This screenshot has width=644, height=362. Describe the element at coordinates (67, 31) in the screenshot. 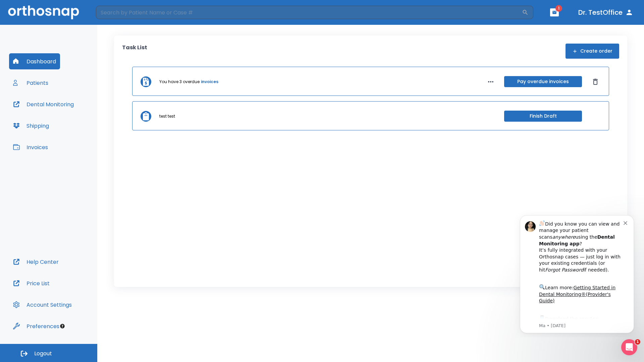

I see `b: Dental Monitoring app` at that location.